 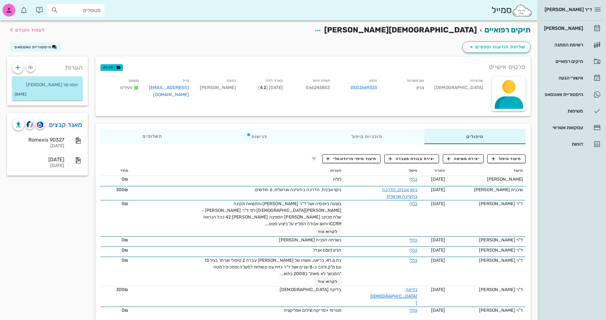 I want to click on a: מאגר קבצים, so click(x=65, y=125).